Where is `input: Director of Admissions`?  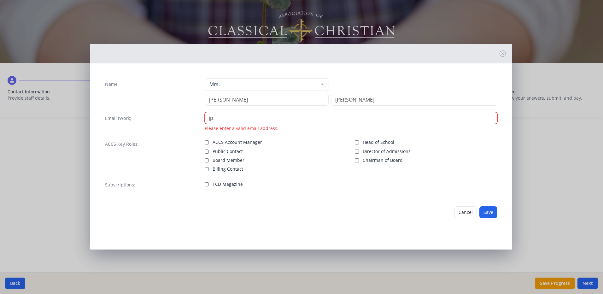
input: Director of Admissions is located at coordinates (357, 151).